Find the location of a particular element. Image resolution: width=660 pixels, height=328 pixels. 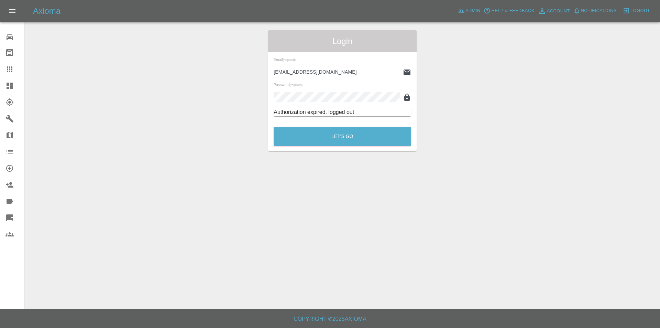

div: Authorization expired, logged out is located at coordinates (343, 112).